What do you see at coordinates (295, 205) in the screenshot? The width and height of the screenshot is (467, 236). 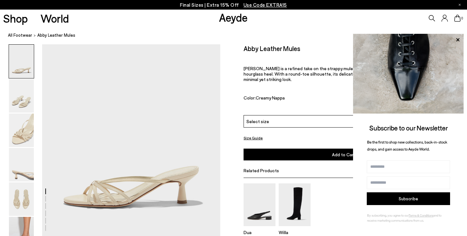 I see `img: Willa Suede Over-Knee Boots` at bounding box center [295, 205].